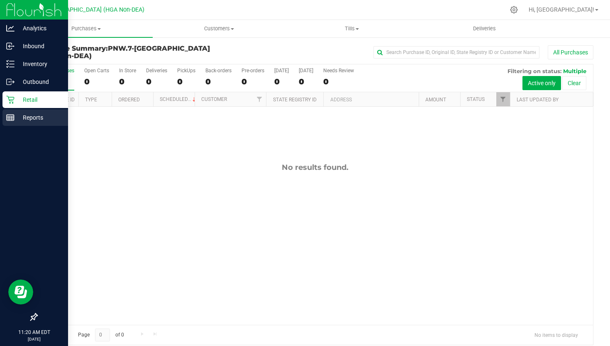  Describe the element at coordinates (10, 100) in the screenshot. I see `inline-svg: Retail` at that location.